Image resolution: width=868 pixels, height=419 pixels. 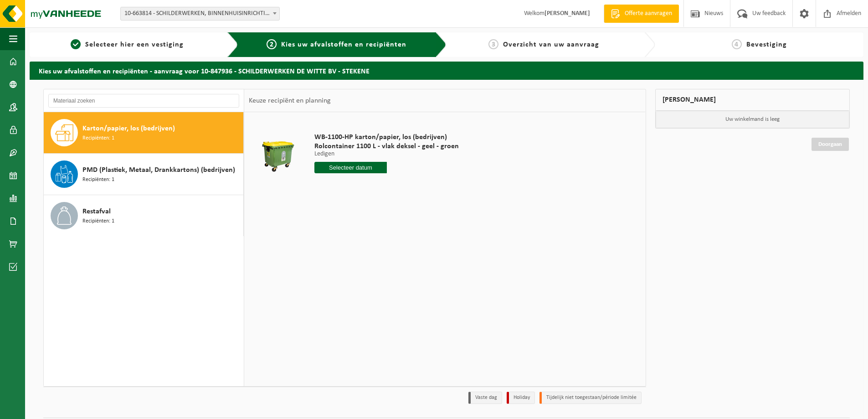 What do you see at coordinates (75, 44) in the screenshot?
I see `span: 1` at bounding box center [75, 44].